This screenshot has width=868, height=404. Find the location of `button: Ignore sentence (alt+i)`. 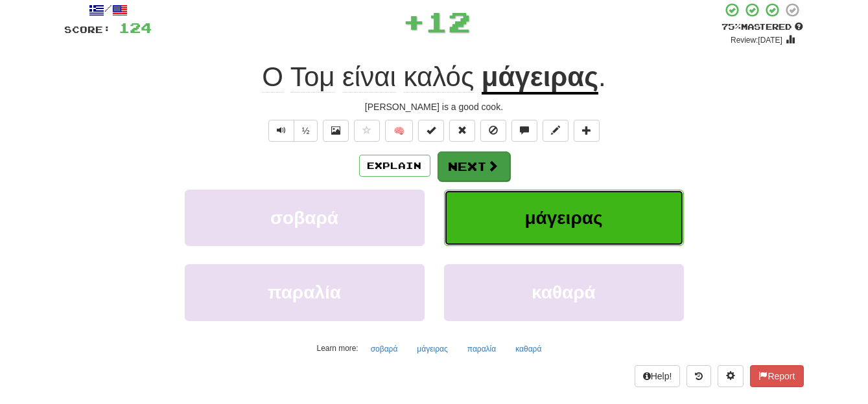

button: Ignore sentence (alt+i) is located at coordinates (493, 131).